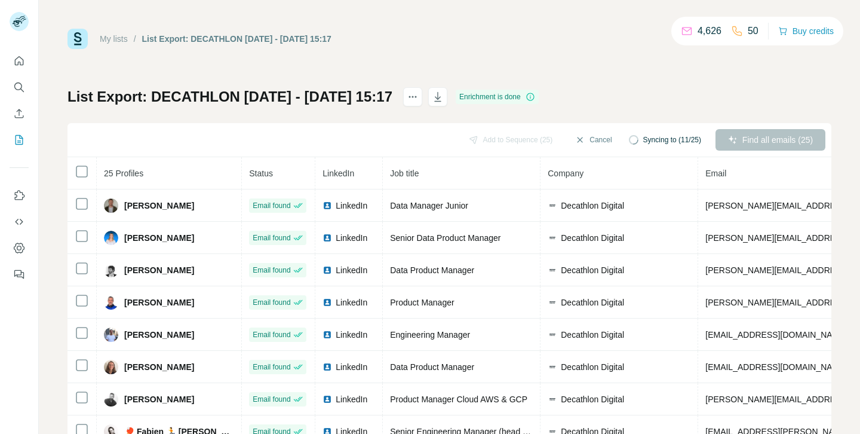  Describe the element at coordinates (497, 97) in the screenshot. I see `div: Enrichment is done` at that location.